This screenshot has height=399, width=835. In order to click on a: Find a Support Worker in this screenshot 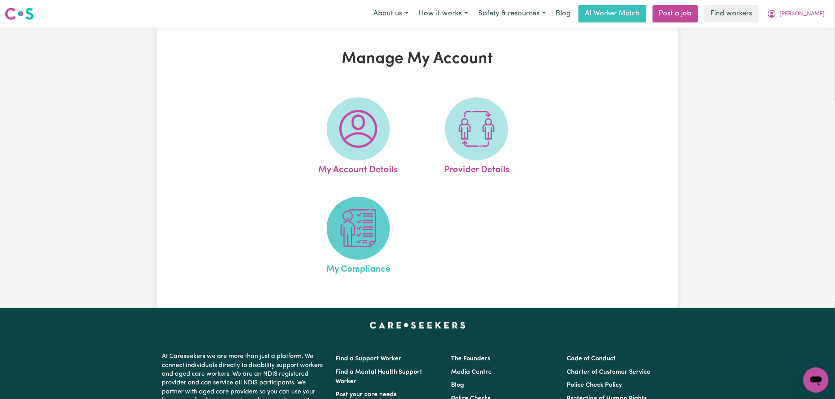, I will do `click(368, 359)`.